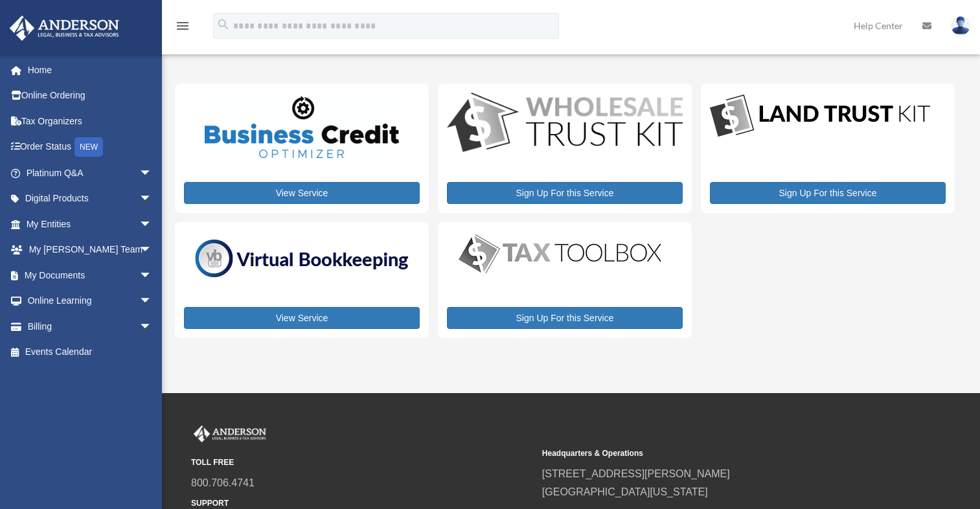 The width and height of the screenshot is (980, 509). Describe the element at coordinates (224, 25) in the screenshot. I see `i: search` at that location.